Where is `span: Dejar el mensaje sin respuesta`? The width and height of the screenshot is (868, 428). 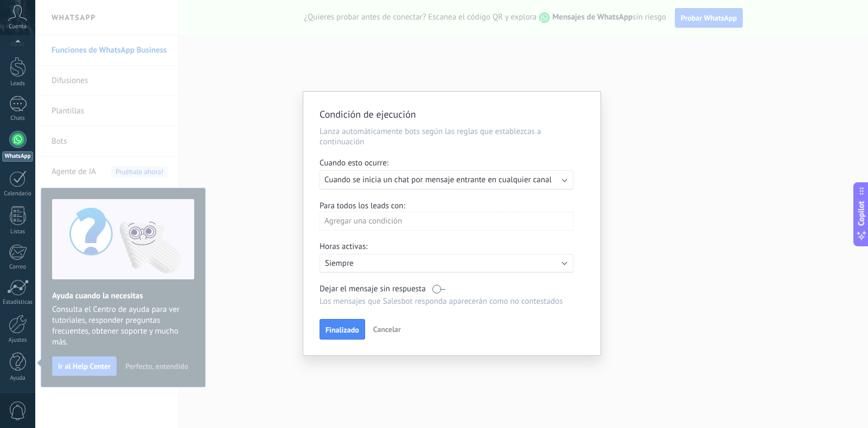 span: Dejar el mensaje sin respuesta is located at coordinates (373, 289).